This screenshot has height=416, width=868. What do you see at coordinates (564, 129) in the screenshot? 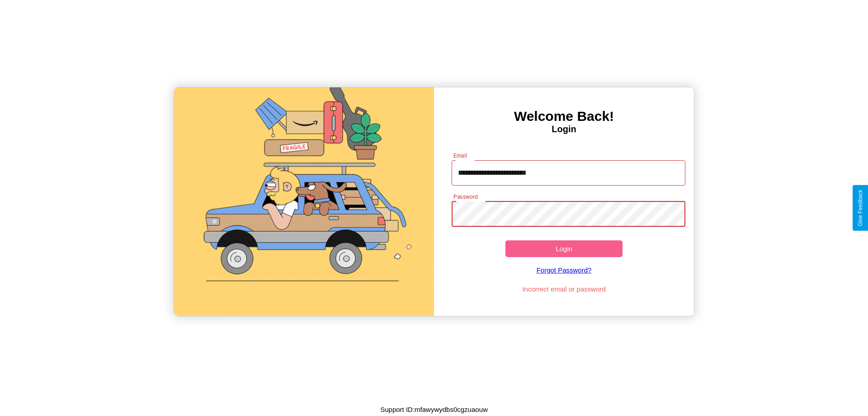
I see `h4: Login` at bounding box center [564, 129].